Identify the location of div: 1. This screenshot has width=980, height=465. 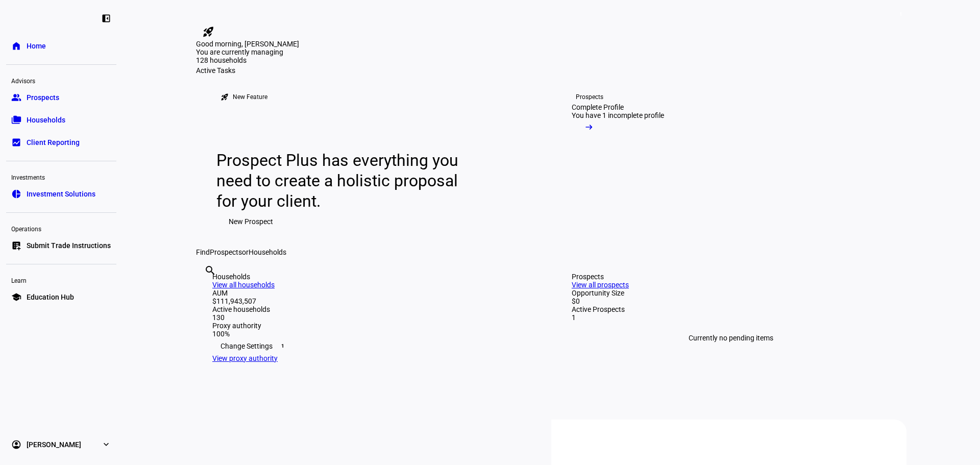
(732, 318).